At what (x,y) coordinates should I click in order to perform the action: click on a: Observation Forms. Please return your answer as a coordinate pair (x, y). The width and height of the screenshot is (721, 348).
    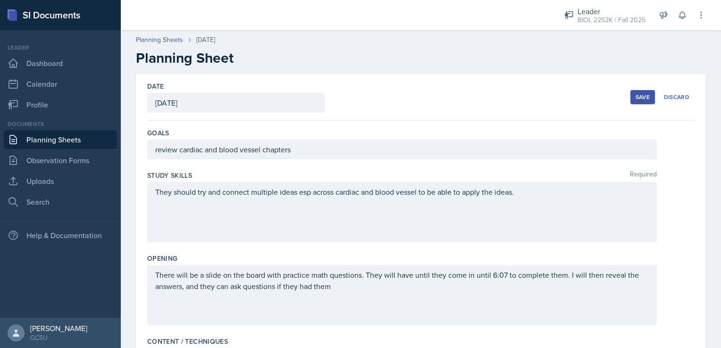
    Looking at the image, I should click on (60, 161).